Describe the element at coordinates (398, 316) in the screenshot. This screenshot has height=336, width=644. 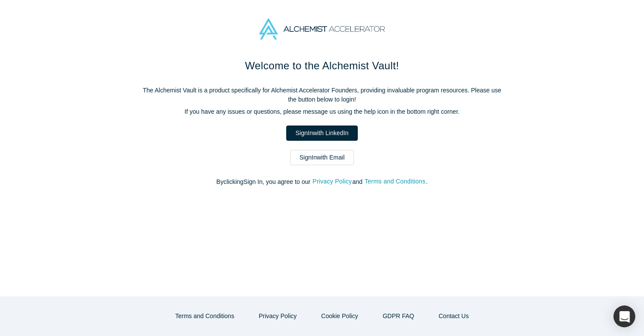
I see `a: GDPR FAQ` at that location.